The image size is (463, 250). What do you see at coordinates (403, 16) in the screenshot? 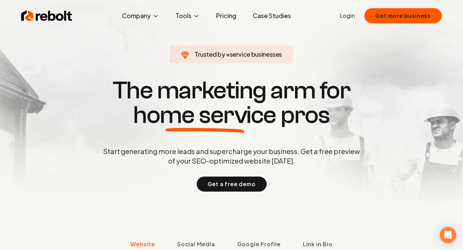
I see `button: Get more business` at bounding box center [403, 16].